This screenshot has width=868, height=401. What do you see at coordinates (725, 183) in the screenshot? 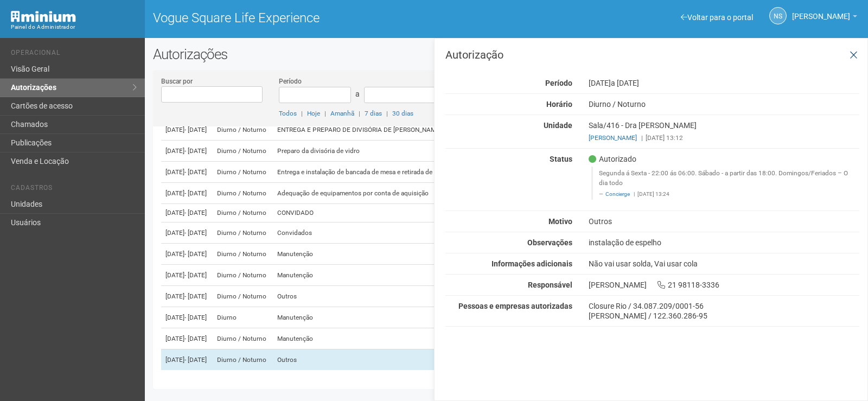
I see `blockquote: Segunda á Sexta - 22:00 ás 06:00. Sábado - a partir das 18:00. Domingos/Feriados – O dia todo` at bounding box center [725, 183].